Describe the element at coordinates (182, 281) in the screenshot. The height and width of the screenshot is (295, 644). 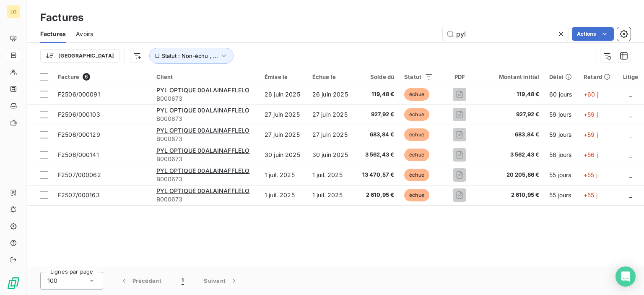
I see `span: 1` at that location.